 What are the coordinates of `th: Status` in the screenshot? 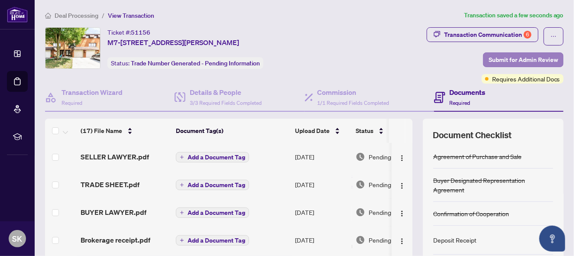 It's located at (389, 131).